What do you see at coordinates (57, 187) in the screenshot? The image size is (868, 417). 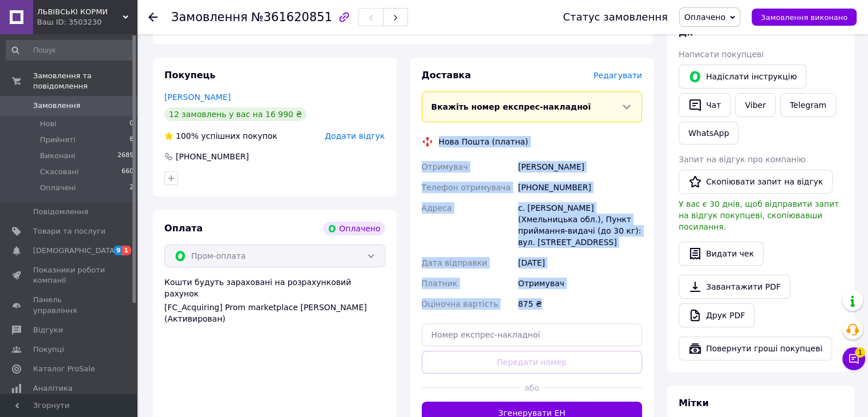 I see `span: Оплачені` at bounding box center [57, 187].